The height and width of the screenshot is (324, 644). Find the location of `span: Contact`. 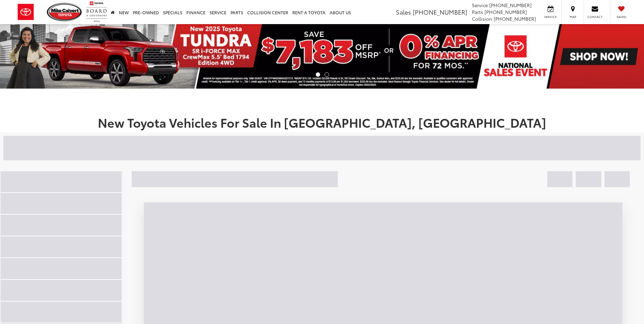

span: Contact is located at coordinates (594, 17).